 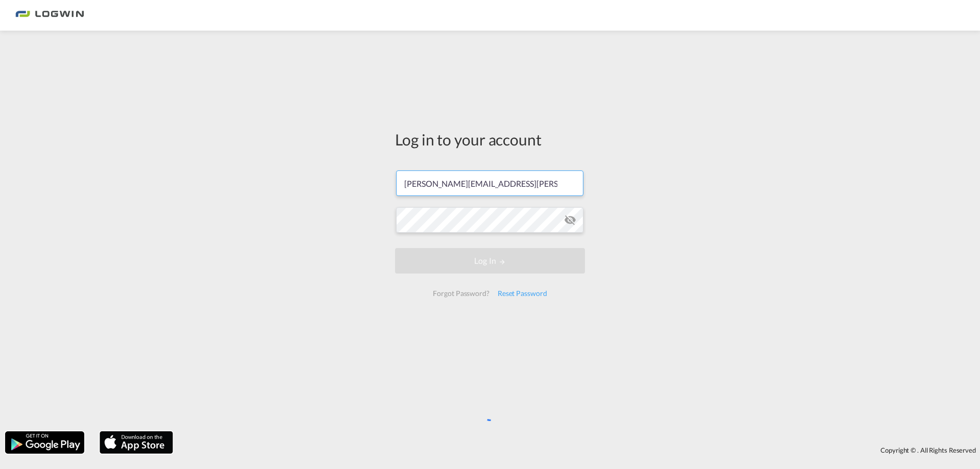 What do you see at coordinates (522, 293) in the screenshot?
I see `div: Reset Password` at bounding box center [522, 293].